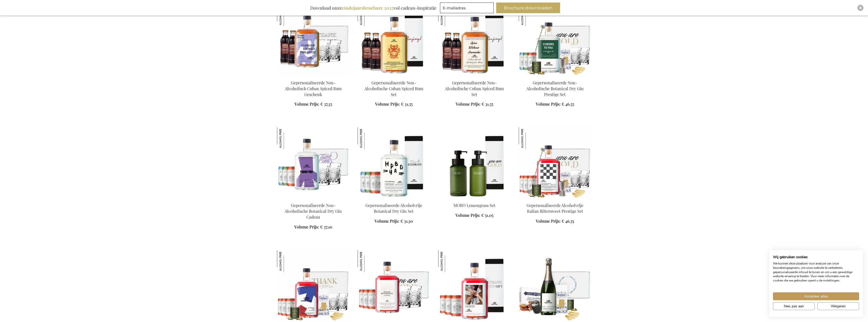 The image size is (868, 322). I want to click on span: Accepteer alles, so click(816, 296).